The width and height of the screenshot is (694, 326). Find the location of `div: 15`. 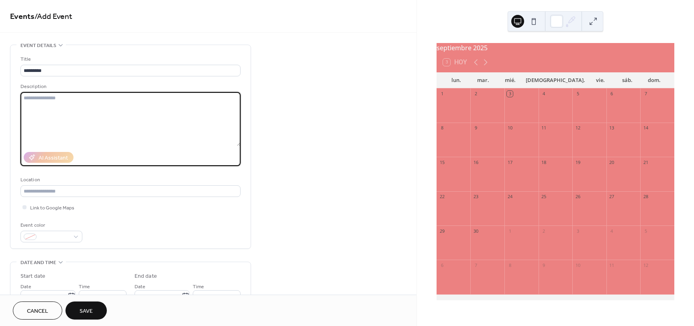

div: 15 is located at coordinates (442, 162).